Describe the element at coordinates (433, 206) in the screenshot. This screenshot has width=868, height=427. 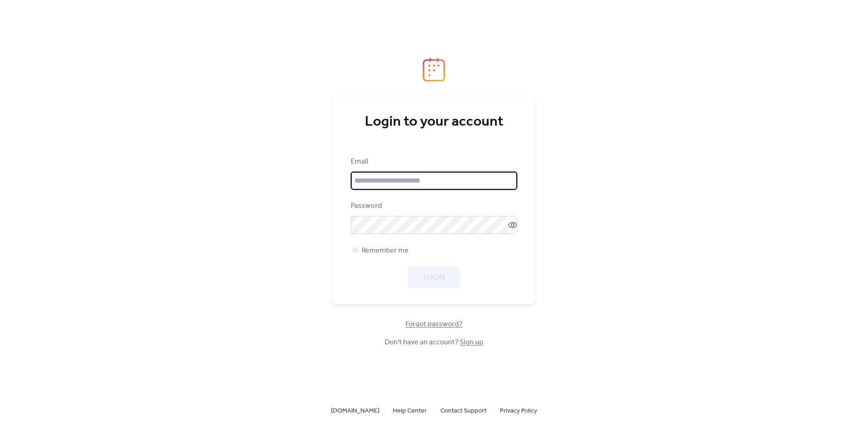
I see `div: Password` at that location.